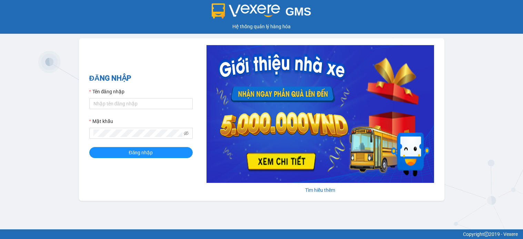  What do you see at coordinates (141, 153) in the screenshot?
I see `button: Đăng nhập` at bounding box center [141, 153].